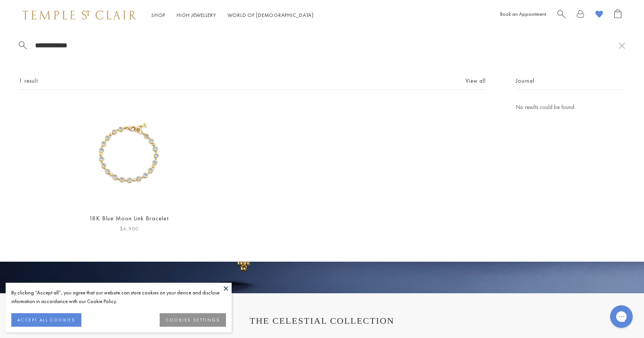 The height and width of the screenshot is (338, 644). Describe the element at coordinates (129, 155) in the screenshot. I see `a: 18K Blue Moon Link Bracelet18K Blue Moon Link Bracelet` at that location.